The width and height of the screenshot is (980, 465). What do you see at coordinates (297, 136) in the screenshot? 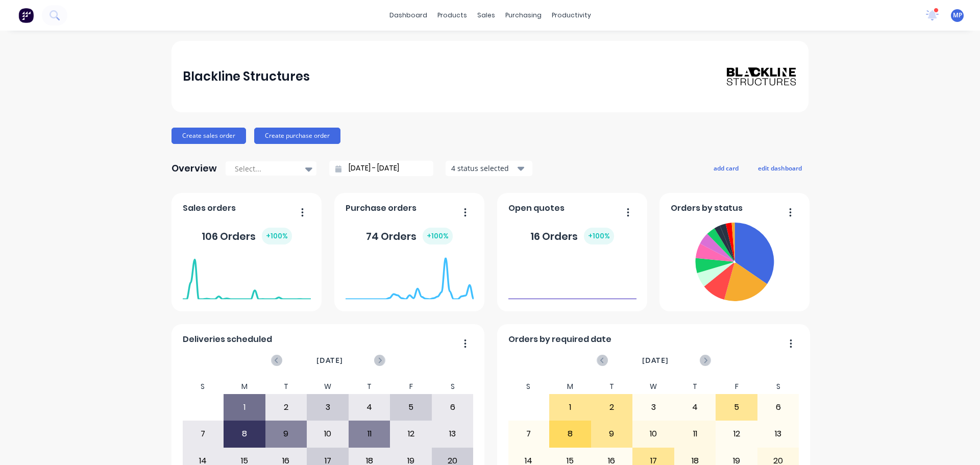
I see `button: Create purchase order` at bounding box center [297, 136].